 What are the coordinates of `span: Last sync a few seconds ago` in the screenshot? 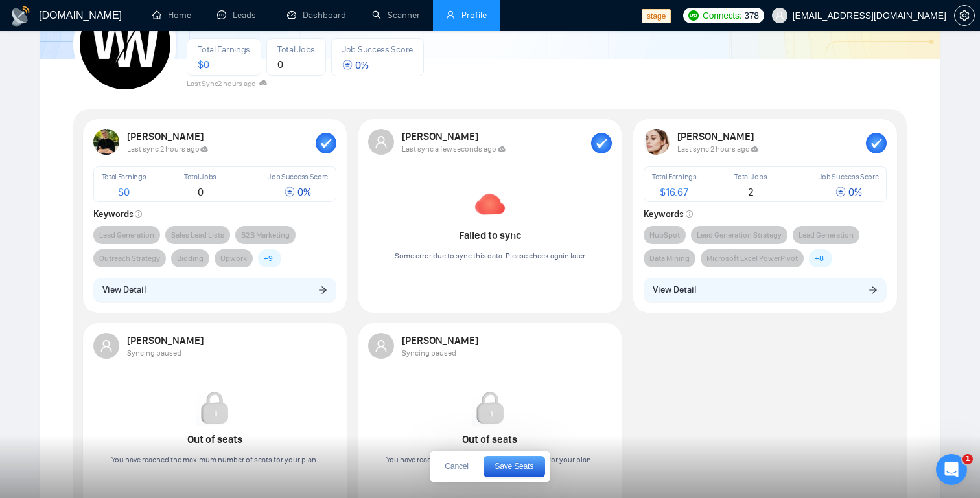 It's located at (454, 149).